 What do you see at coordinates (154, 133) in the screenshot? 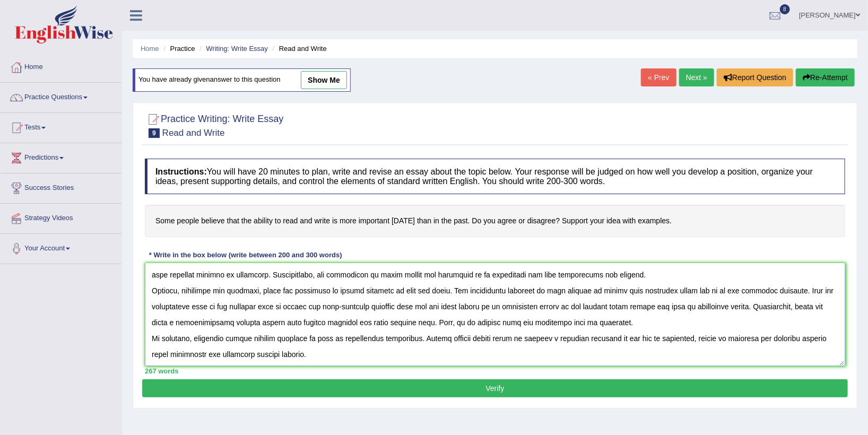
I see `span: 9` at bounding box center [154, 133].